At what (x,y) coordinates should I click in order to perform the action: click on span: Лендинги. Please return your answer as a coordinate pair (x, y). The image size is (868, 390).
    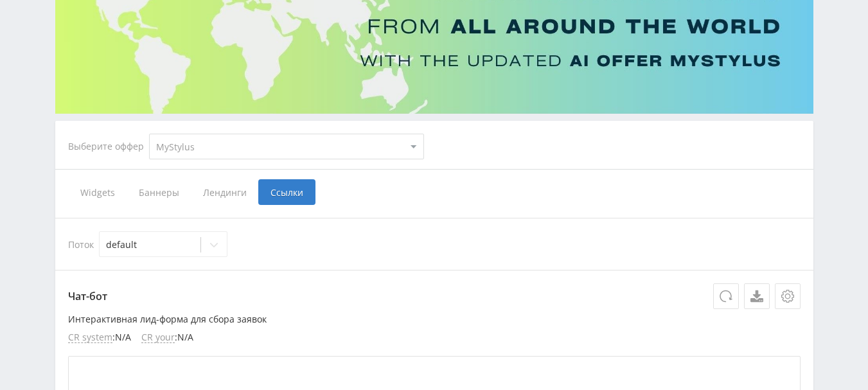
    Looking at the image, I should click on (224, 192).